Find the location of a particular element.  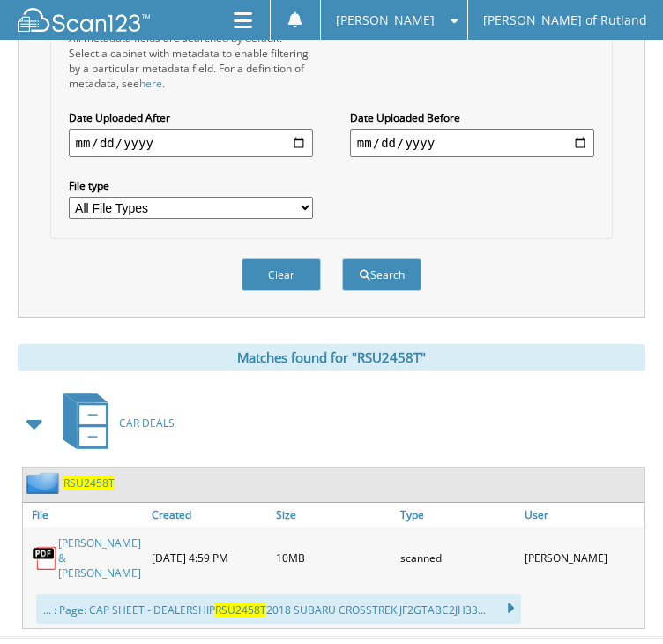

div: All metadata fields are searched by default. Select a cabinet with metadata to enable filtering b... is located at coordinates (192, 61).